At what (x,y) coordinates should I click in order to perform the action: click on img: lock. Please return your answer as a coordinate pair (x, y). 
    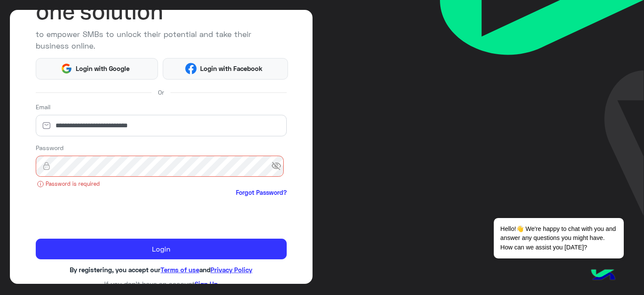
    Looking at the image, I should click on (46, 166).